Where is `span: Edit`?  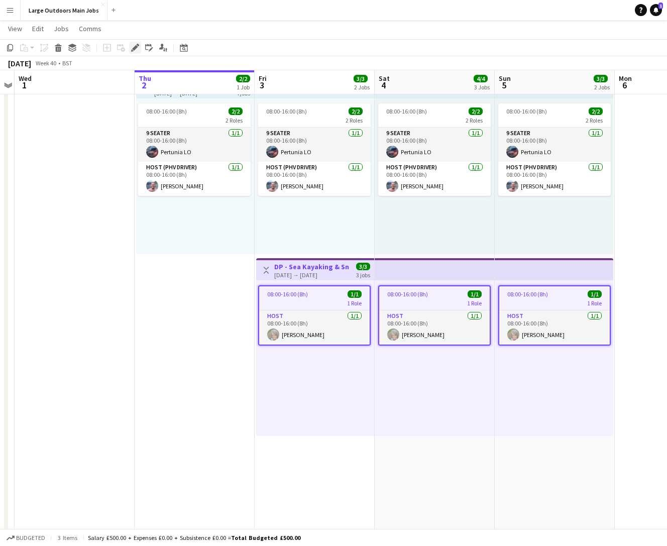 span: Edit is located at coordinates (38, 29).